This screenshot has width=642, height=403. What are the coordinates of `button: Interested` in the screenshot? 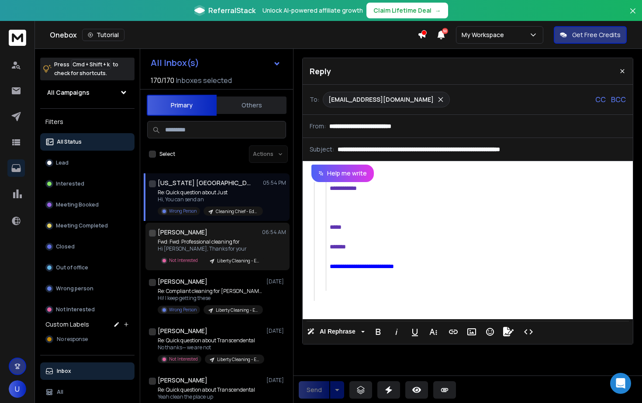 It's located at (87, 184).